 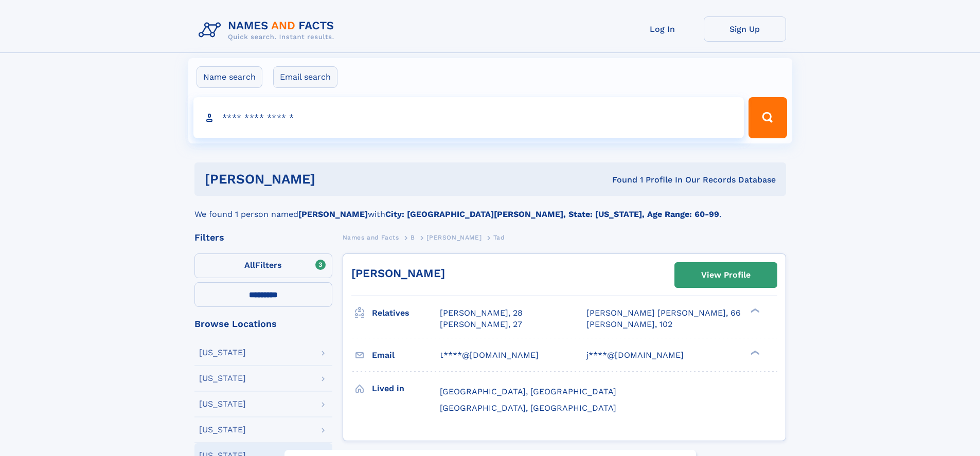 I want to click on div: Filters, so click(x=263, y=238).